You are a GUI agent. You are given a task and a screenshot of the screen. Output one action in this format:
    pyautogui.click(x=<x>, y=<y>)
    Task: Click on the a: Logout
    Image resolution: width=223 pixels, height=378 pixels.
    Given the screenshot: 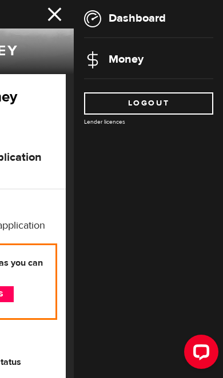 What is the action you would take?
    pyautogui.click(x=148, y=103)
    